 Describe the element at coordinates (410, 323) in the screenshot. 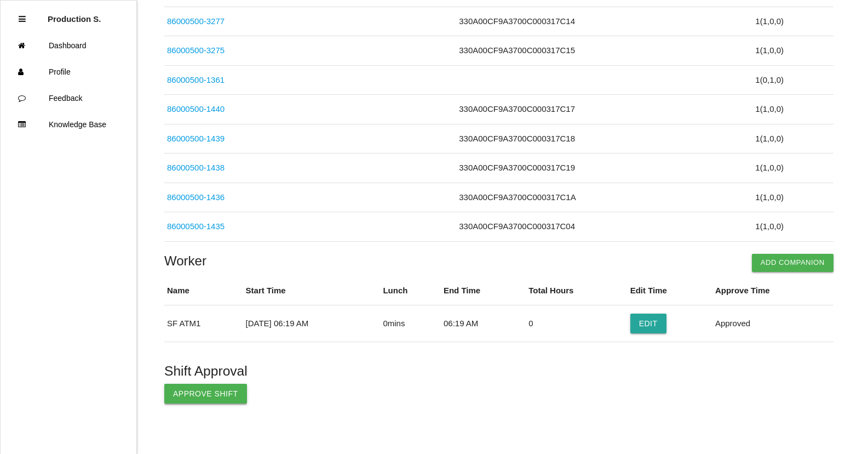

I see `td: 0 mins` at that location.